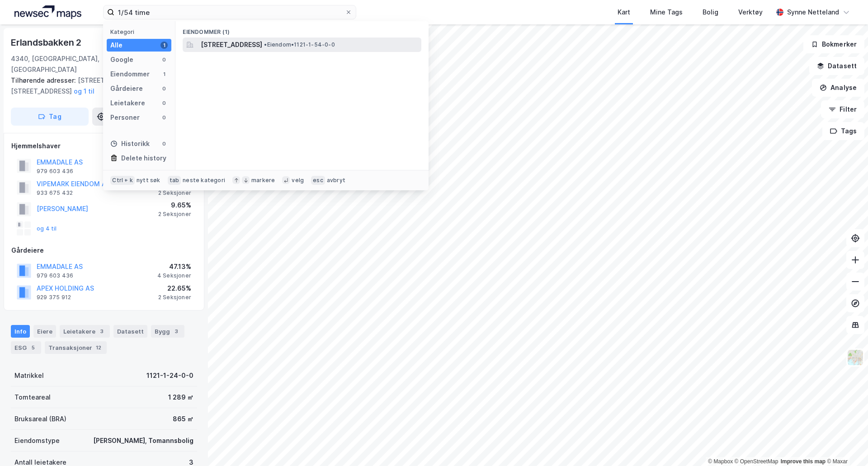 The width and height of the screenshot is (868, 466). Describe the element at coordinates (40, 419) in the screenshot. I see `div: Bruksareal (BRA)` at that location.